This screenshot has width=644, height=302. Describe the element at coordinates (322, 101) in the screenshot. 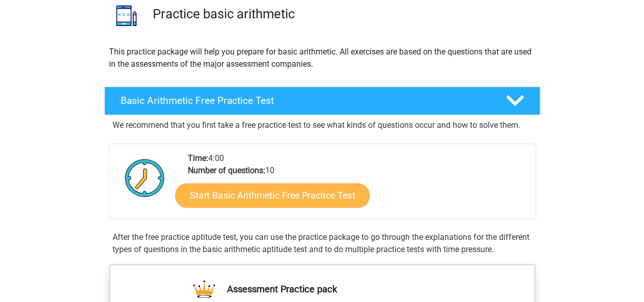

I see `a: Basic Arithmetic Free Practice Test` at that location.